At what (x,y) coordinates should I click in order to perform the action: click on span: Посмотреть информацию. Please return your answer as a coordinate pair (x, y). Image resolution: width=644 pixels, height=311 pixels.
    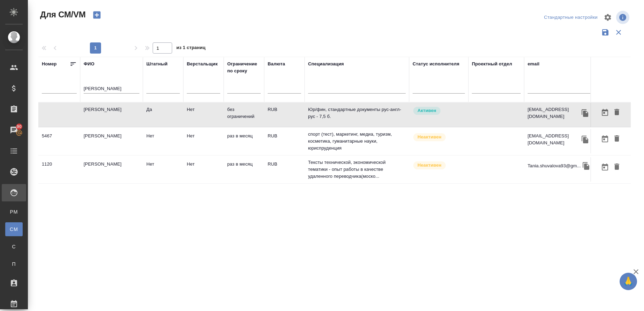
    Looking at the image, I should click on (624, 18).